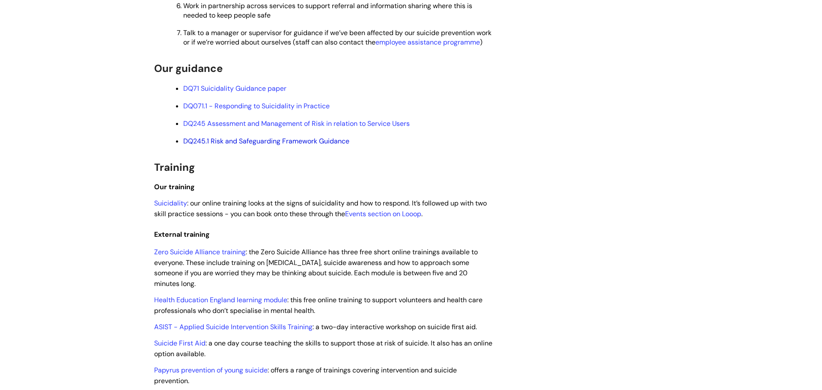 Image resolution: width=822 pixels, height=390 pixels. What do you see at coordinates (256, 106) in the screenshot?
I see `a: DQ071.1 - Responding to Suicidality in Practice` at bounding box center [256, 106].